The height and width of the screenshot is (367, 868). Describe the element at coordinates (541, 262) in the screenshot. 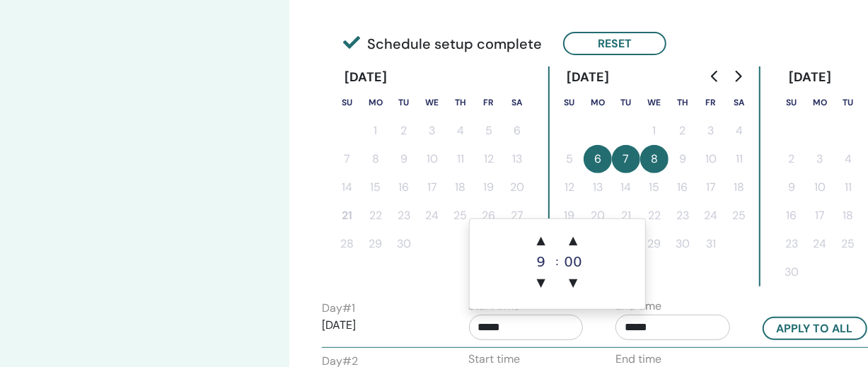

I see `div: 9` at that location.